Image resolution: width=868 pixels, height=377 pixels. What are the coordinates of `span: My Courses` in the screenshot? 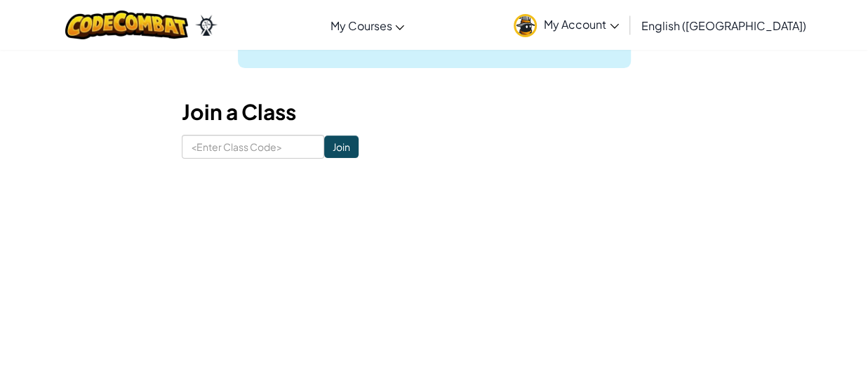 It's located at (360, 25).